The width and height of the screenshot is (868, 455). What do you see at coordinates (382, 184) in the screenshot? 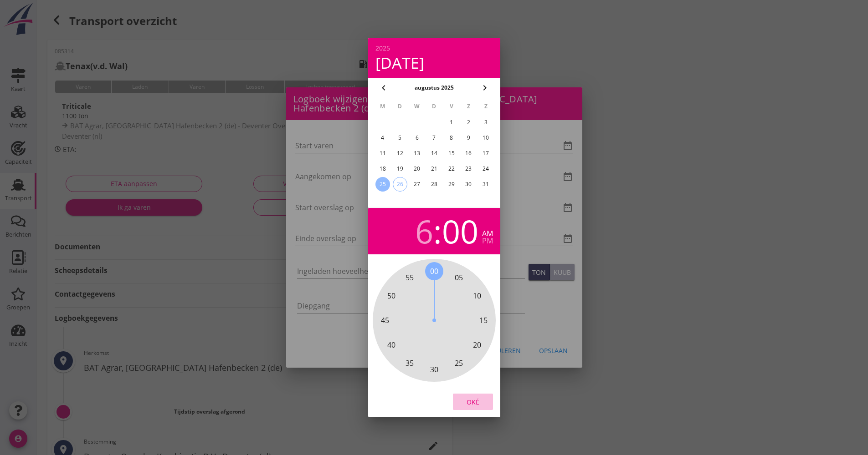
I see `div: 25` at bounding box center [382, 184].